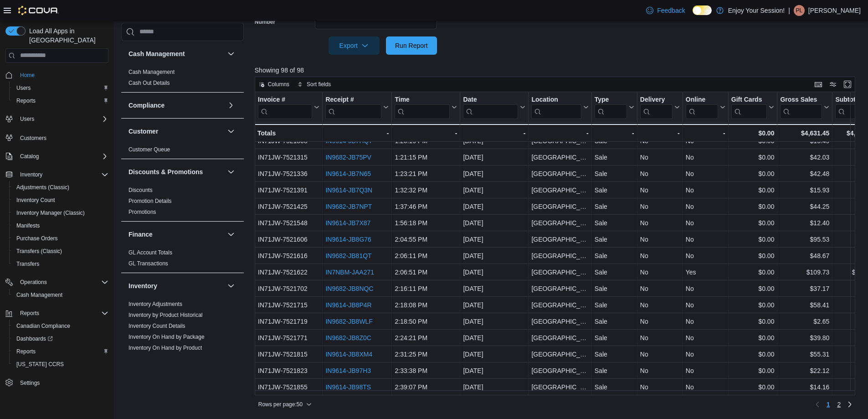 The width and height of the screenshot is (868, 419). What do you see at coordinates (165, 347) in the screenshot?
I see `a: Inventory On Hand by Product` at bounding box center [165, 347].